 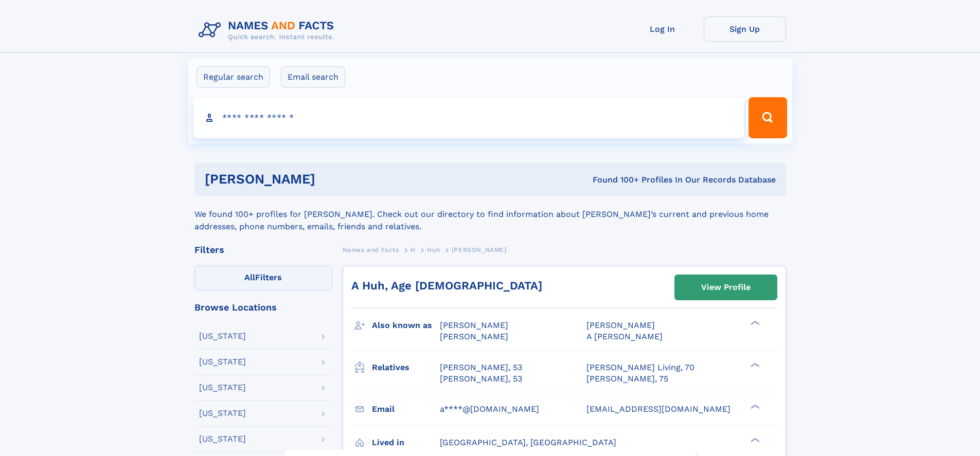 I want to click on label: Regular search, so click(x=233, y=77).